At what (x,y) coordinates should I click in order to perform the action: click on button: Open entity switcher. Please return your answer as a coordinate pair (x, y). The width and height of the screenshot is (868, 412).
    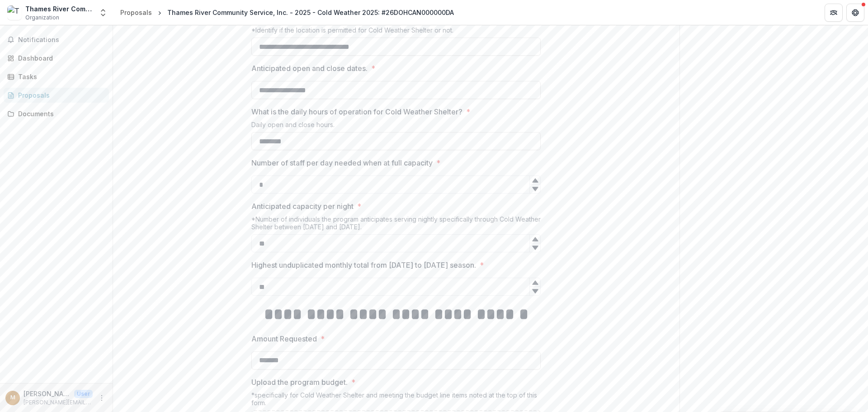
    Looking at the image, I should click on (103, 13).